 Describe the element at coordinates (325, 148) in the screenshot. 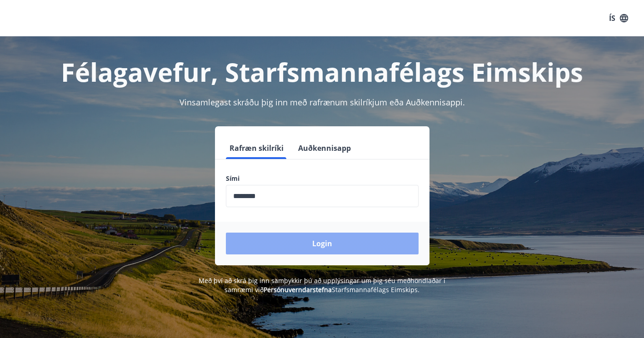

I see `button: Auðkennisapp` at that location.